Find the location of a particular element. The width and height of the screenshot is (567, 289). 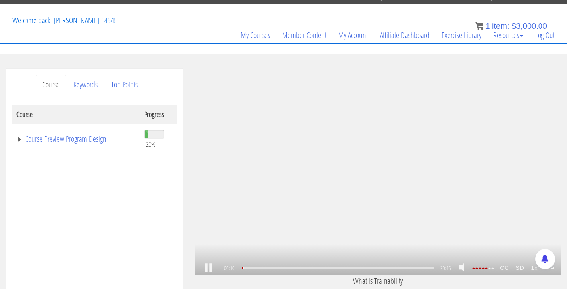

a: My Courses is located at coordinates (255, 35).